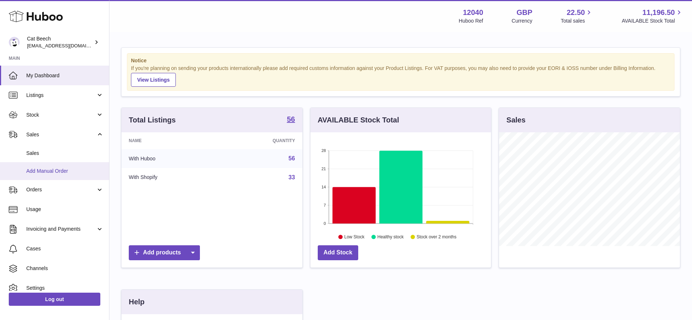 The height and width of the screenshot is (320, 692). I want to click on span: AVAILABLE Stock Total, so click(652, 21).